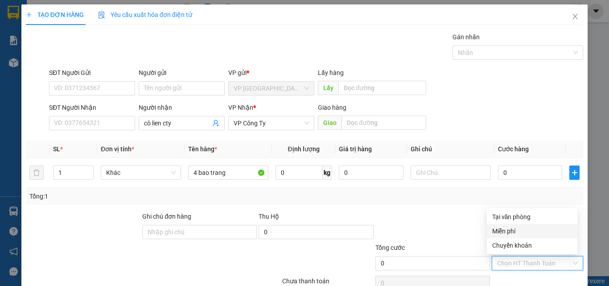 This screenshot has height=286, width=609. I want to click on button: Close, so click(575, 17).